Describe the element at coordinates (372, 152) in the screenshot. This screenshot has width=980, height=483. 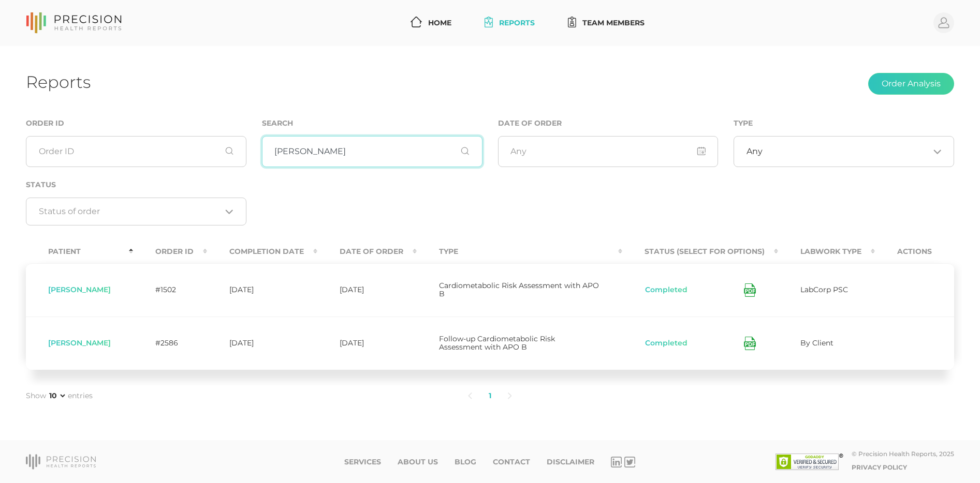
I see `input: First or Last Name` at that location.